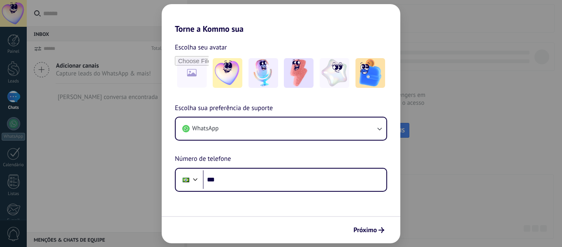 The width and height of the screenshot is (562, 247). What do you see at coordinates (263, 73) in the screenshot?
I see `img: -2.jpeg` at bounding box center [263, 73].